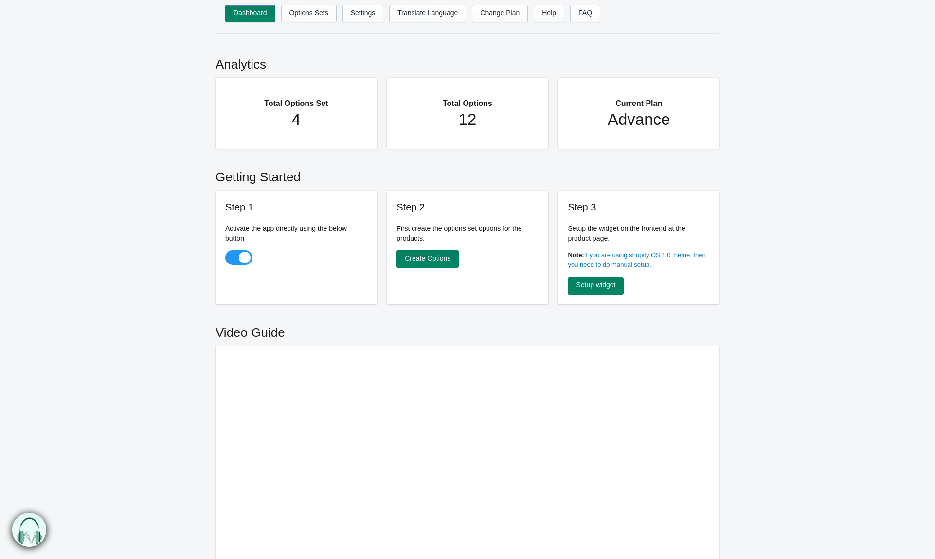 The image size is (935, 559). Describe the element at coordinates (636, 260) in the screenshot. I see `a: If you are using shopify OS 1.0 theme, then you need to do manual setup.` at that location.